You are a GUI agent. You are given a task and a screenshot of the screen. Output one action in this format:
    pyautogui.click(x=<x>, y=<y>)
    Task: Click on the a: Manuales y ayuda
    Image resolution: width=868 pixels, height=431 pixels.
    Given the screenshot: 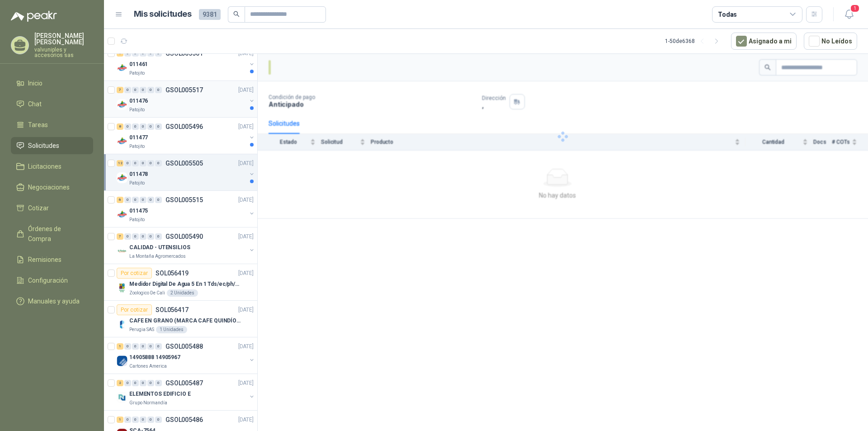 What is the action you would take?
    pyautogui.click(x=52, y=301)
    